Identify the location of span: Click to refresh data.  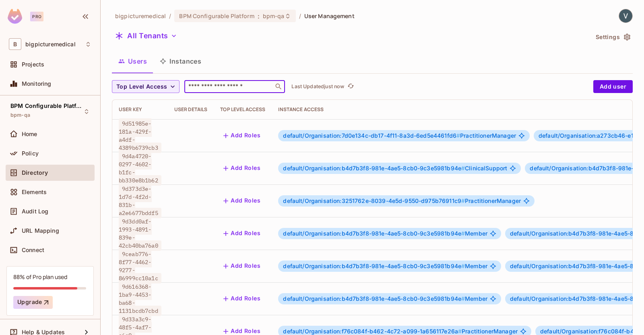
(350, 87).